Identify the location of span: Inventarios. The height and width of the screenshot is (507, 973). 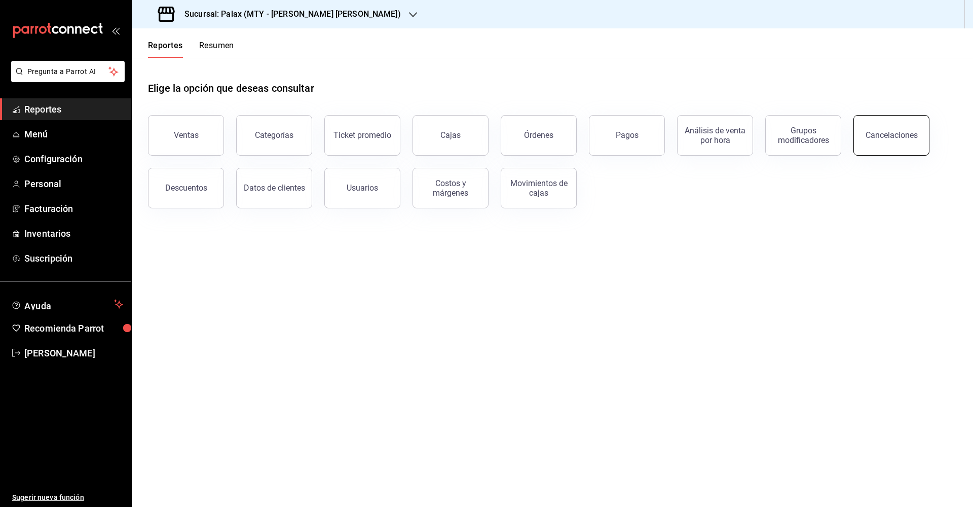
(73, 233).